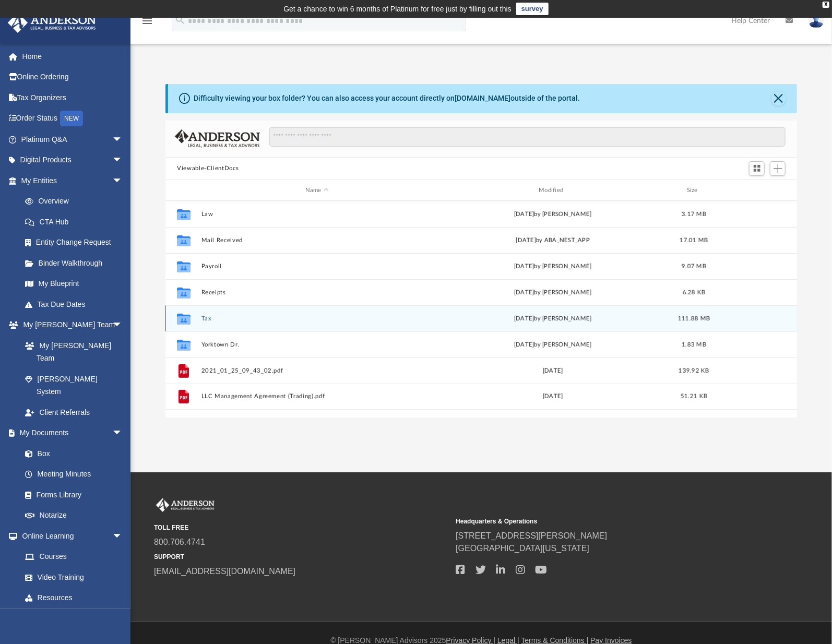  Describe the element at coordinates (779, 99) in the screenshot. I see `button: Close` at that location.